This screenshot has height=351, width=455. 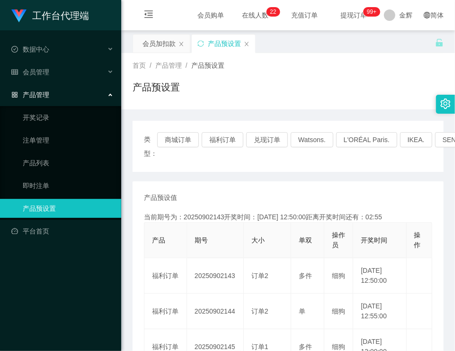 I want to click on i: 图标: global, so click(x=427, y=15).